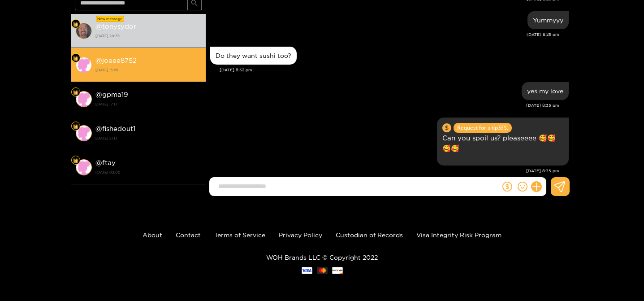 Image resolution: width=644 pixels, height=301 pixels. What do you see at coordinates (459, 235) in the screenshot?
I see `a: Visa Integrity Risk Program` at bounding box center [459, 235].